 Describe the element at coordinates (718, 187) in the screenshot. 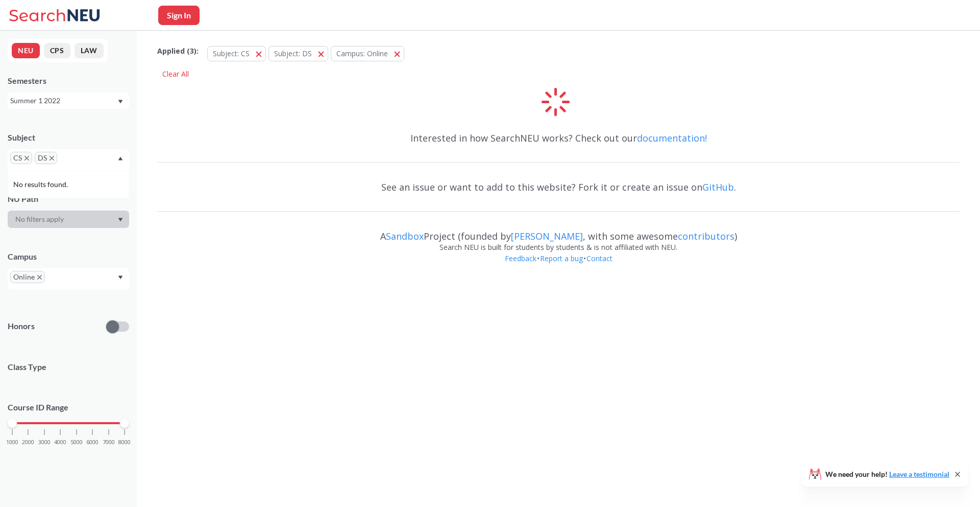

I see `a: GitHub` at that location.